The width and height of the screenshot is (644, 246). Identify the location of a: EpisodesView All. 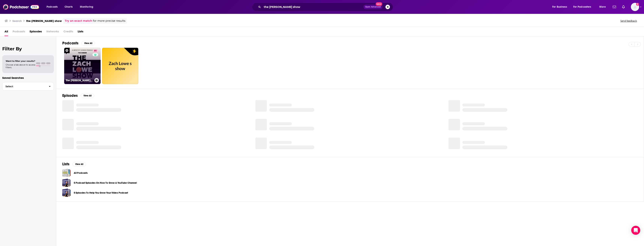
(78, 96).